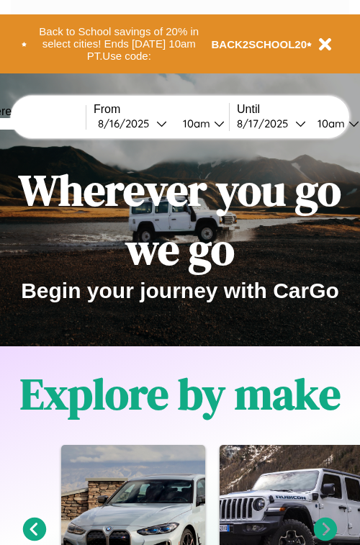 This screenshot has width=360, height=545. I want to click on button: 10am, so click(200, 123).